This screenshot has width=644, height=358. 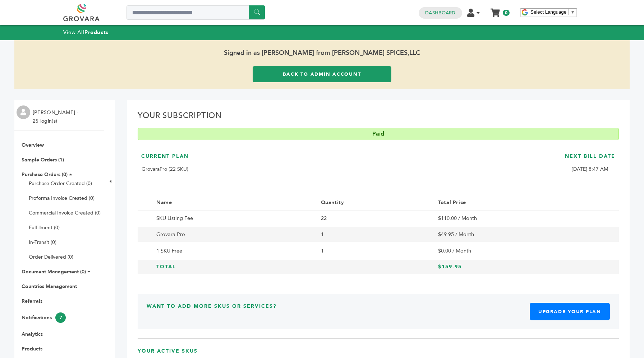 What do you see at coordinates (233, 235) in the screenshot?
I see `td: Grovara Pro` at bounding box center [233, 235].